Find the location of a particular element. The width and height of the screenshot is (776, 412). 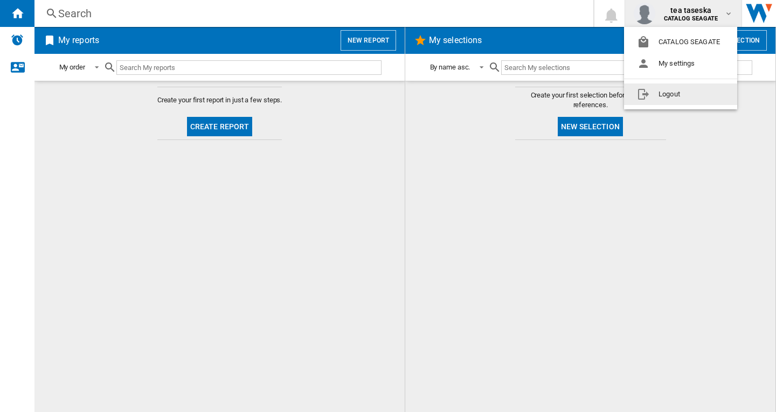

button: CATALOG SEAGATE is located at coordinates (681, 42).